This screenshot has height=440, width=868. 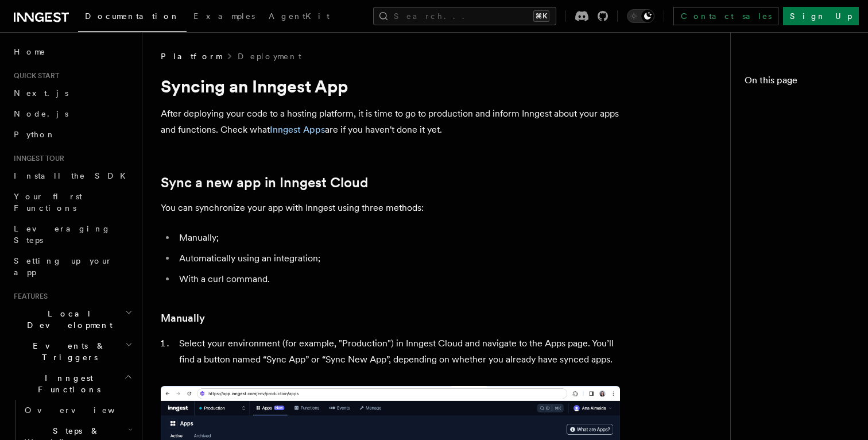 What do you see at coordinates (465, 16) in the screenshot?
I see `button: Search...⌘K` at bounding box center [465, 16].